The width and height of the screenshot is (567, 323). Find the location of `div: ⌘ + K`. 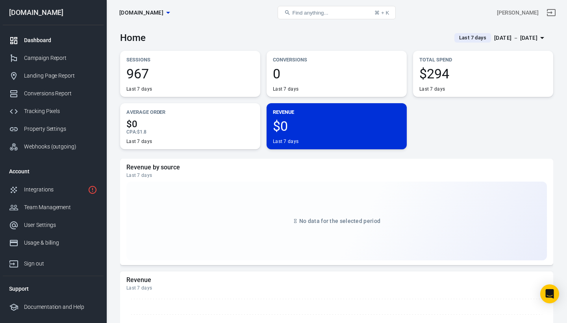

div: ⌘ + K is located at coordinates (382, 13).